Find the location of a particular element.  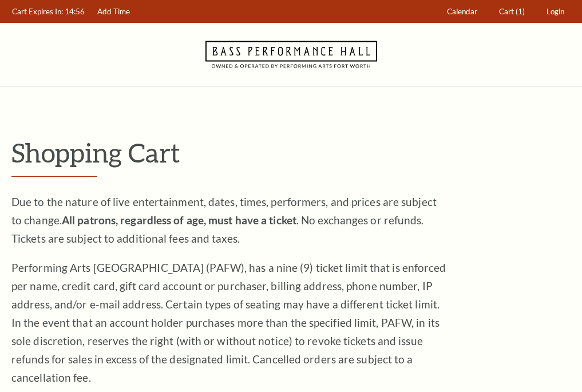

span: Login is located at coordinates (554, 12).